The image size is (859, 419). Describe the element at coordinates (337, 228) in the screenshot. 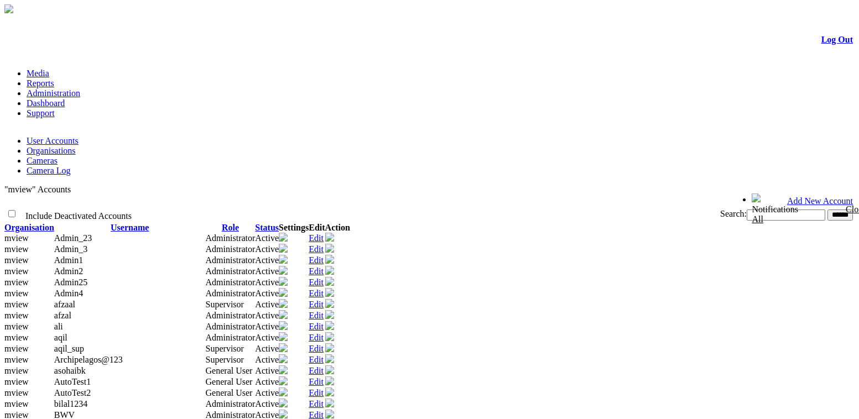

I see `th: Action` at that location.